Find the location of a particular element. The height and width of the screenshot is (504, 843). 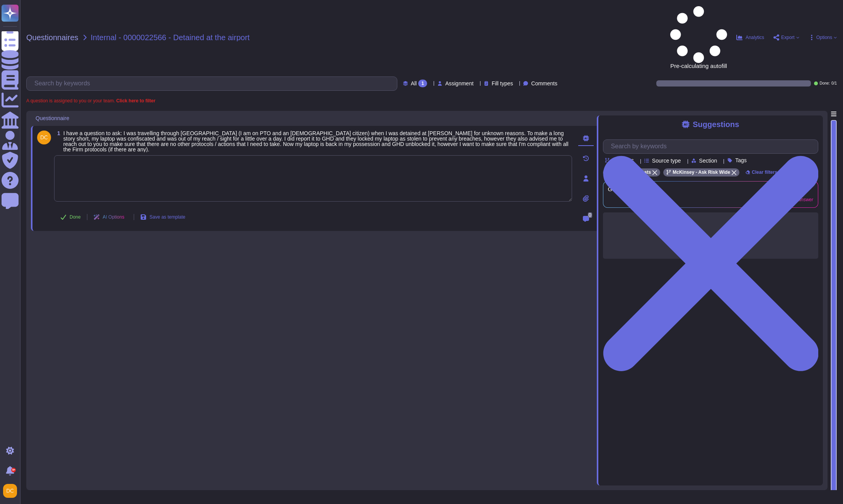

span: Done is located at coordinates (75, 217).